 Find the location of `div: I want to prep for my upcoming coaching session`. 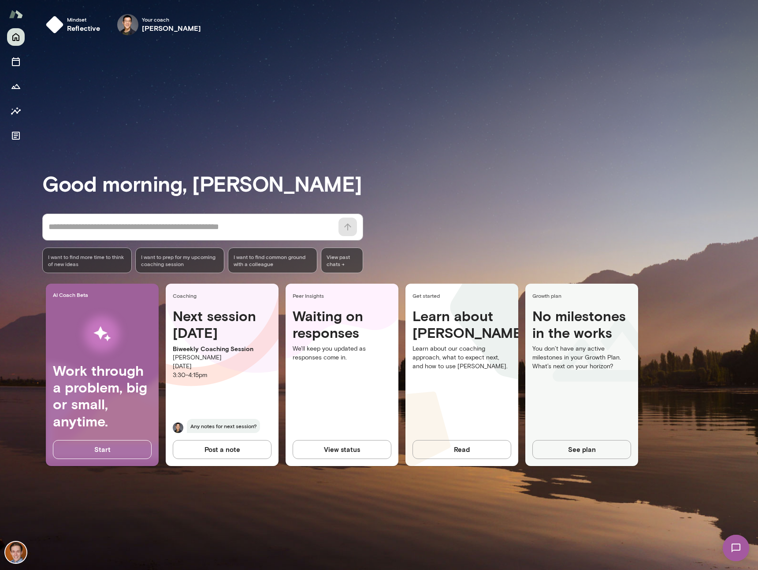

div: I want to prep for my upcoming coaching session is located at coordinates (180, 261).